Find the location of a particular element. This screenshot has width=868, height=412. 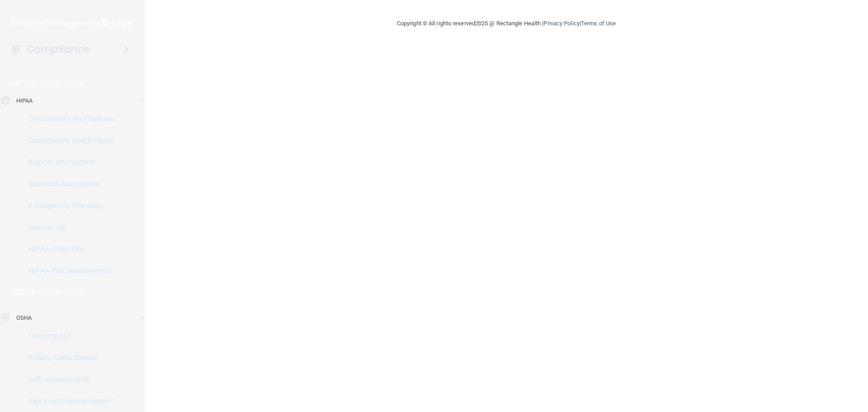

p: Safety Data Sheets is located at coordinates (68, 357).